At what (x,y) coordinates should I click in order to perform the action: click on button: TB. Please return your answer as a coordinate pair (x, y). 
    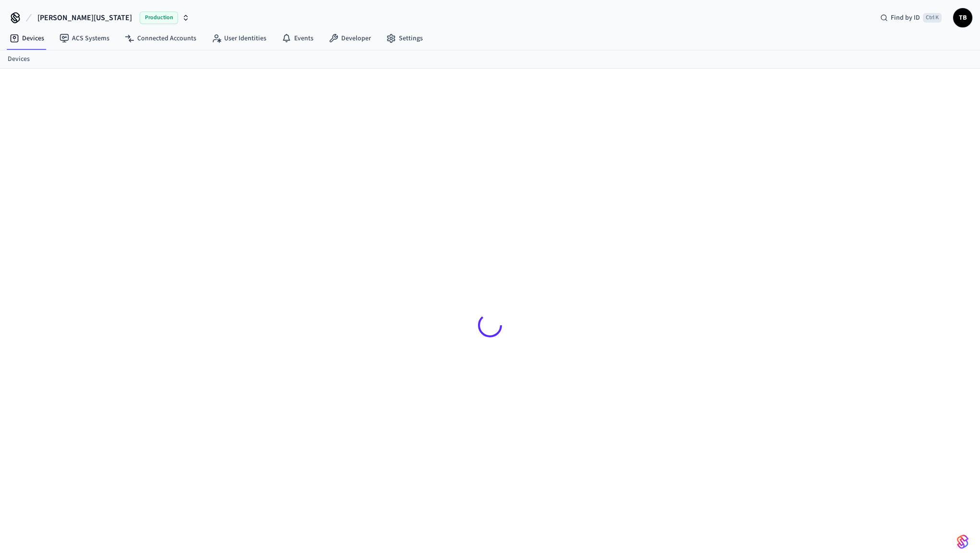
    Looking at the image, I should click on (963, 17).